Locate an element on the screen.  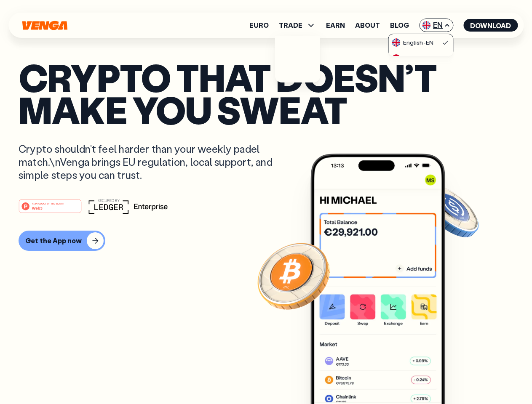
svg: Home is located at coordinates (45, 25).